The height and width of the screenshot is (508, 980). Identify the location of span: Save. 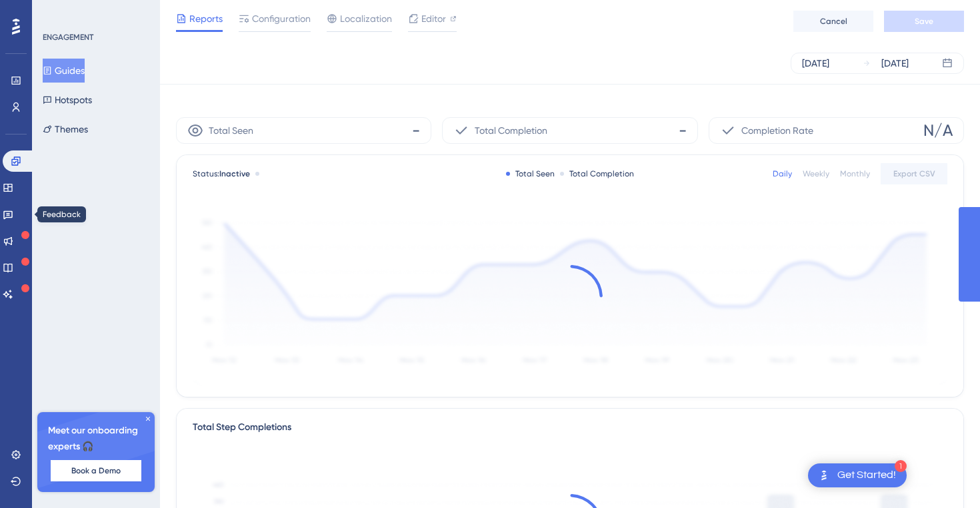
(924, 21).